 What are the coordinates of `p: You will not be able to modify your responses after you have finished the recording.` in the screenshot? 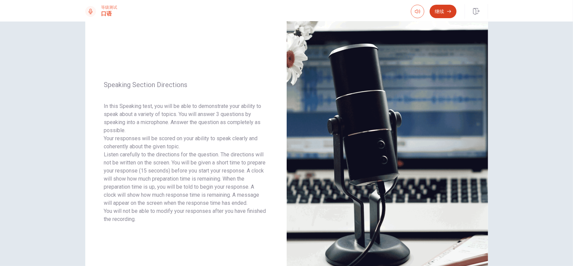 It's located at (186, 215).